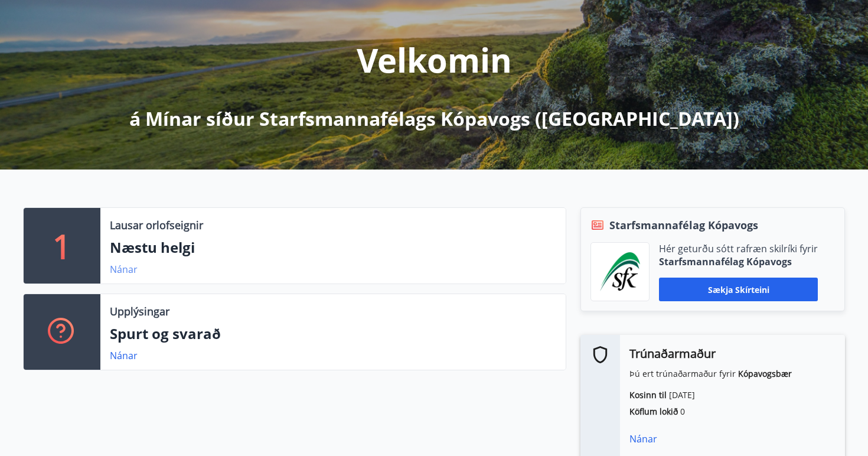 The height and width of the screenshot is (456, 868). Describe the element at coordinates (765, 373) in the screenshot. I see `strong: Kópavogsbær` at that location.